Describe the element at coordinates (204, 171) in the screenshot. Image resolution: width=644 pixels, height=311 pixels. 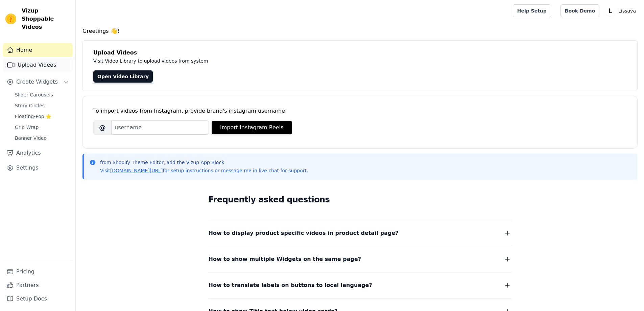
I see `p: Visit for setup instructions or message me in live chat for support.` at that location.